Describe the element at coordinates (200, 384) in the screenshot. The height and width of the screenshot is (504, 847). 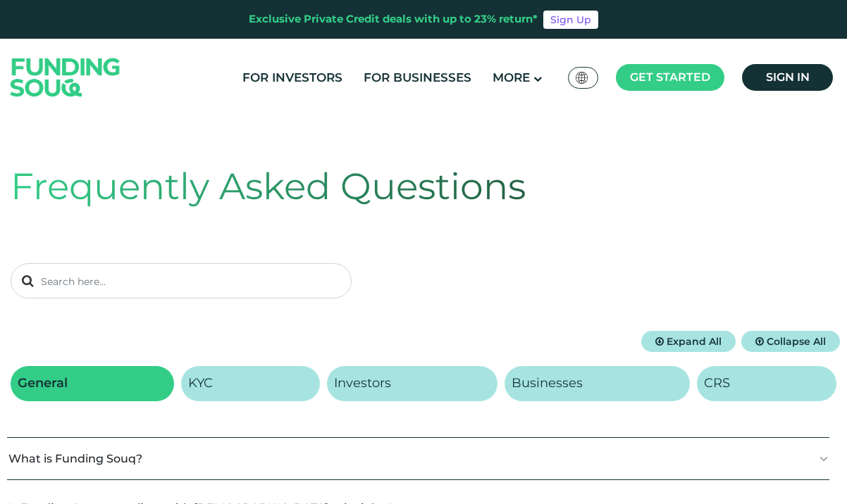
I see `h2: KYC` at that location.